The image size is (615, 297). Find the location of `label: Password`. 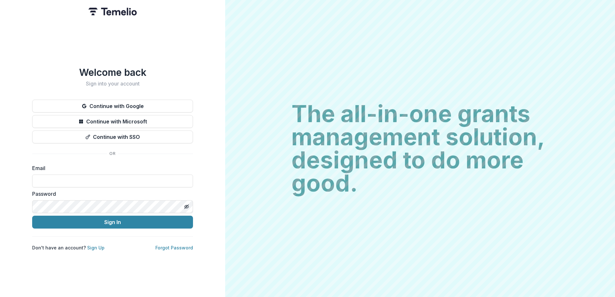

label: Password is located at coordinates (111, 194).